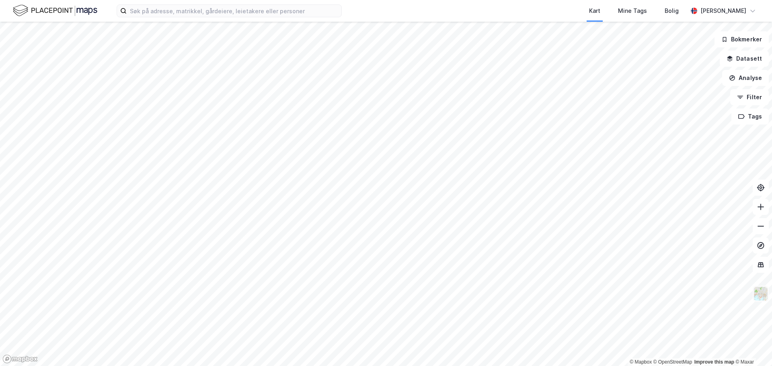 The height and width of the screenshot is (366, 772). I want to click on div: Kontrollprogram for chat, so click(752, 347).